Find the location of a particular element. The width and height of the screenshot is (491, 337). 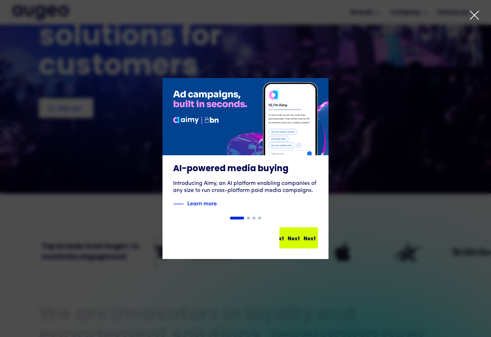

img: Blue text arrow is located at coordinates (223, 204).